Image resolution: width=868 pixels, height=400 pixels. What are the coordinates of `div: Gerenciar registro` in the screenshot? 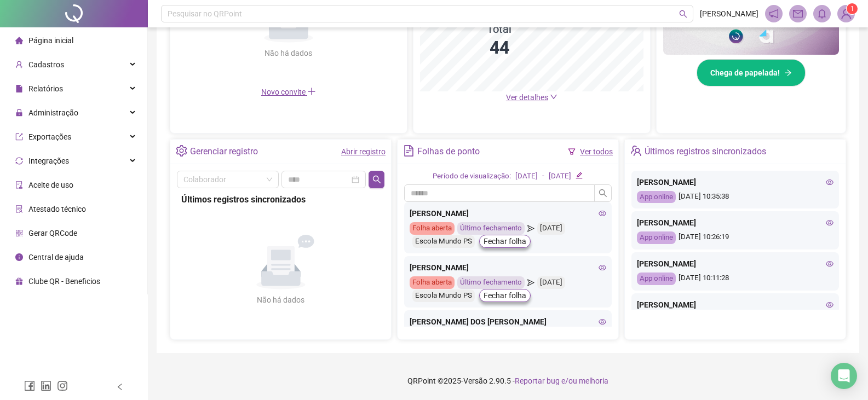 It's located at (224, 151).